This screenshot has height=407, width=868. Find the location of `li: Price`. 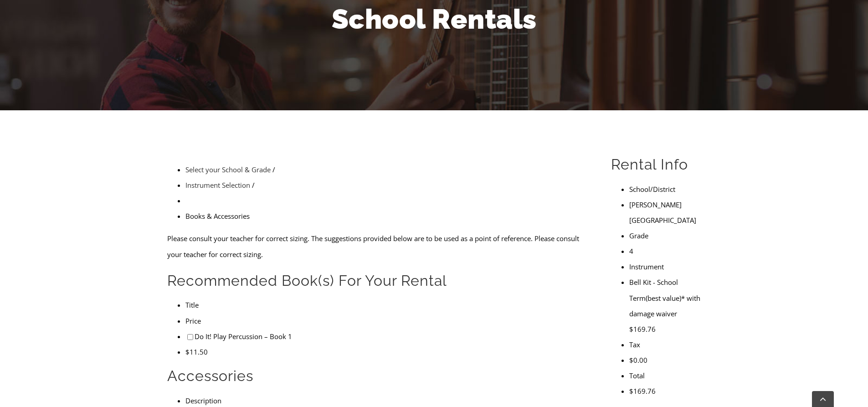

li: Price is located at coordinates (387, 321).